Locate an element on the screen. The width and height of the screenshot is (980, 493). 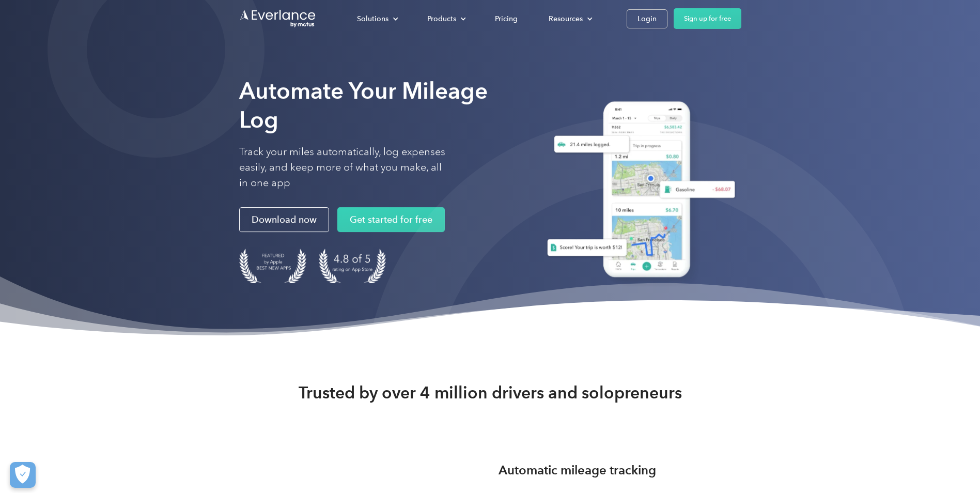
a: Pricing is located at coordinates (506, 19).